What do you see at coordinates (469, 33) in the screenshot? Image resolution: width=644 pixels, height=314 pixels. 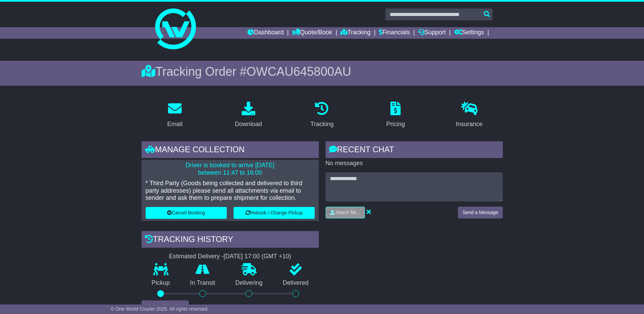 I see `a: Settings` at bounding box center [469, 33].